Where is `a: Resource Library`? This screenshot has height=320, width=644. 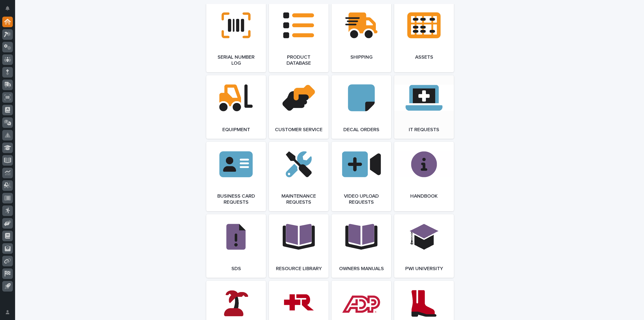
a: Resource Library is located at coordinates (299, 246).